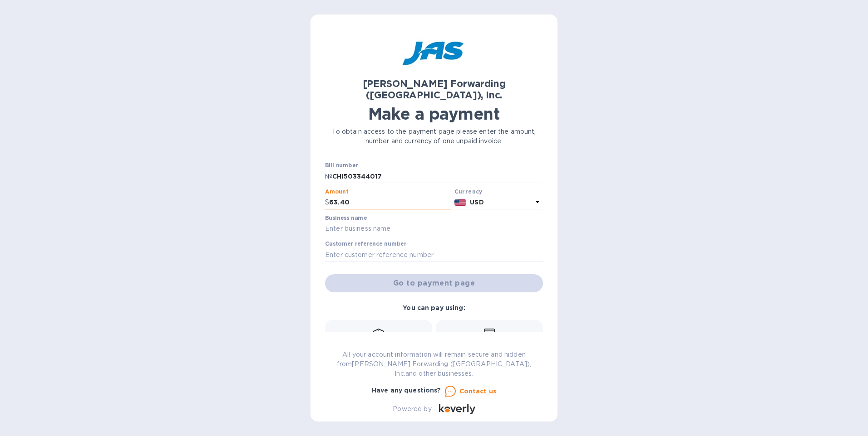 This screenshot has width=868, height=436. What do you see at coordinates (328, 176) in the screenshot?
I see `p: №` at bounding box center [328, 176].